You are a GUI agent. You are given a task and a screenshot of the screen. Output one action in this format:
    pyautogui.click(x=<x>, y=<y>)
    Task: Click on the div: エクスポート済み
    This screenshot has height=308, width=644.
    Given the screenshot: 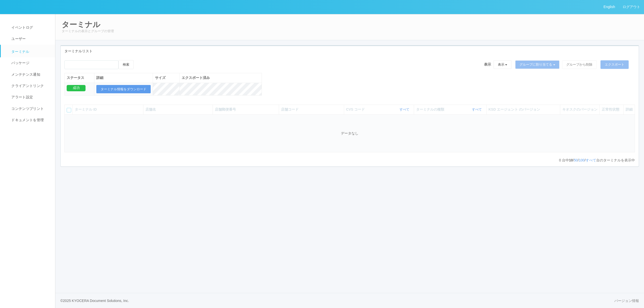 What is the action you would take?
    pyautogui.click(x=221, y=78)
    